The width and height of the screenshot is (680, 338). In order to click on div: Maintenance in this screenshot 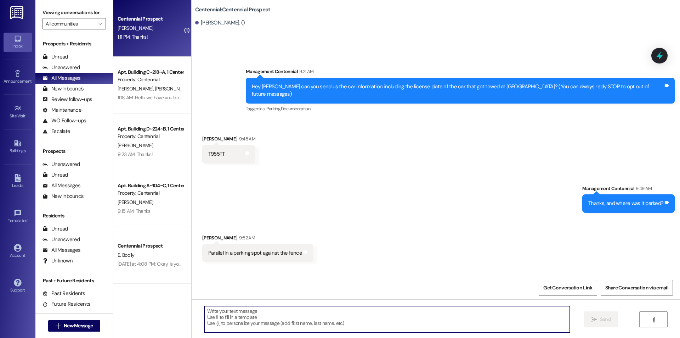, I will do `click(62, 110)`.